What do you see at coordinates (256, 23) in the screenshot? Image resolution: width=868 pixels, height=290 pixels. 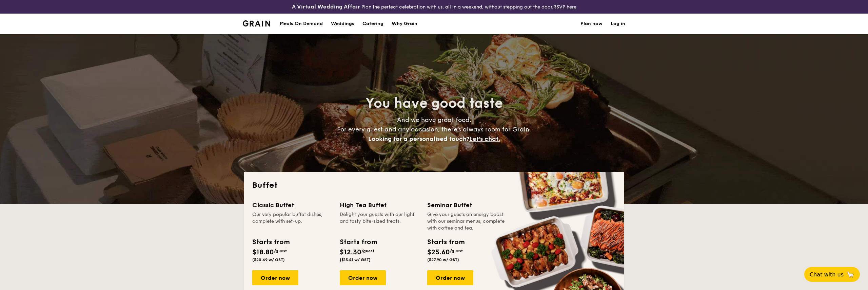 I see `img: Grain` at bounding box center [256, 23].